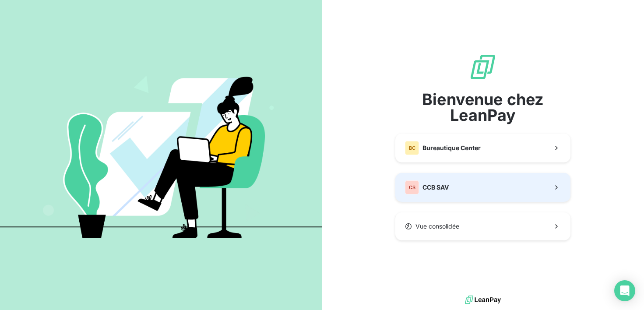 The image size is (644, 310). What do you see at coordinates (483, 107) in the screenshot?
I see `span: Bienvenue chez LeanPay` at bounding box center [483, 107].